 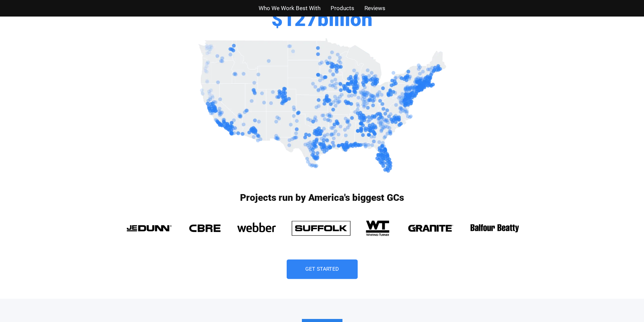 What do you see at coordinates (375, 8) in the screenshot?
I see `span: Reviews` at bounding box center [375, 8].